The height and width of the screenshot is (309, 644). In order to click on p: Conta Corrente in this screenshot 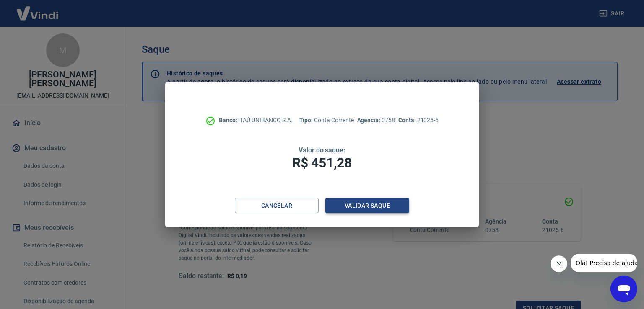, I will do `click(327, 120)`.